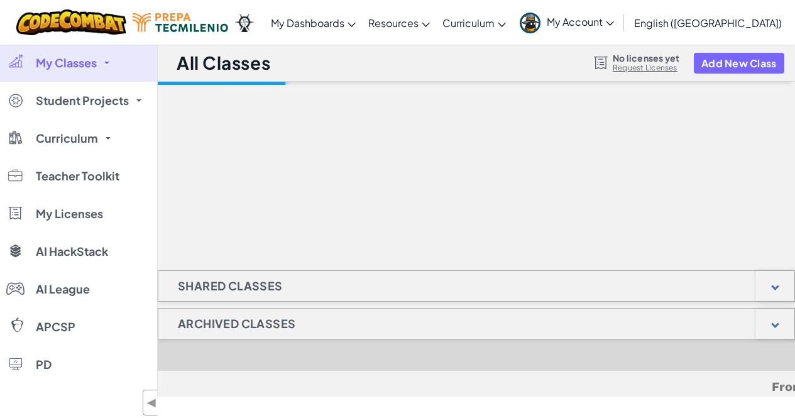  I want to click on h1: Archived Classes, so click(236, 324).